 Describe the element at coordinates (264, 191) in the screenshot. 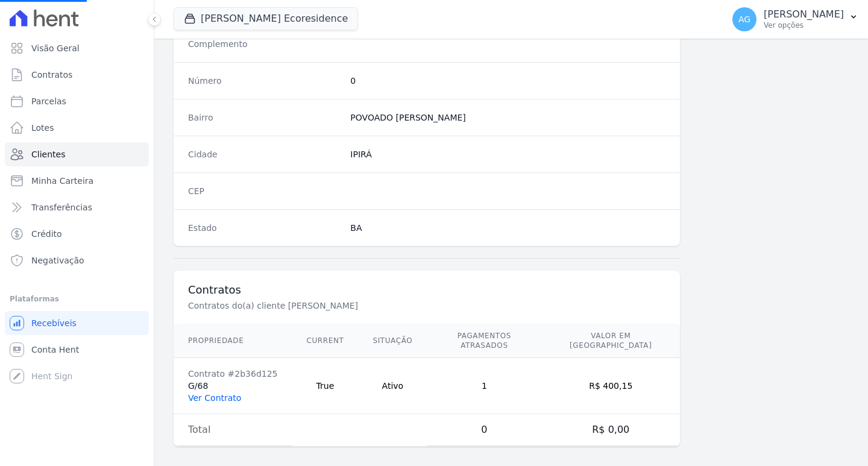

I see `dt: CEP` at that location.